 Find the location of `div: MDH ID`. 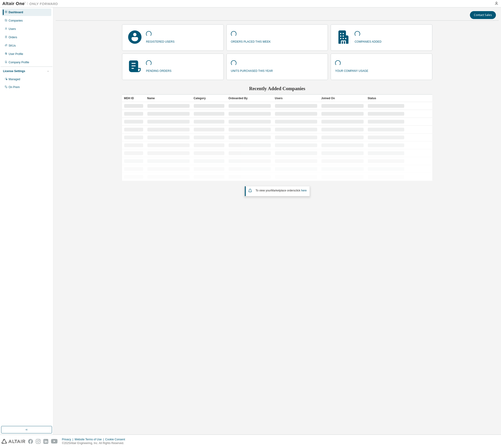

div: MDH ID is located at coordinates (134, 98).